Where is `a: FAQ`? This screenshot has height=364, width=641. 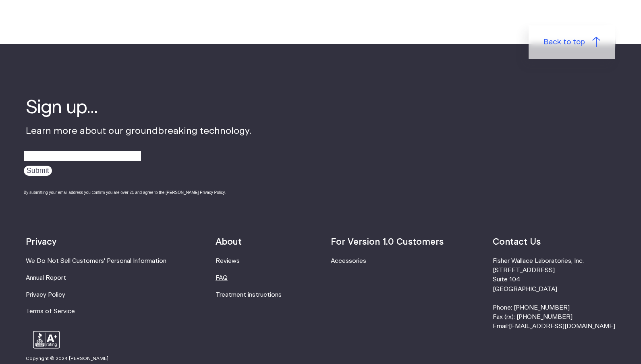 a: FAQ is located at coordinates (221, 277).